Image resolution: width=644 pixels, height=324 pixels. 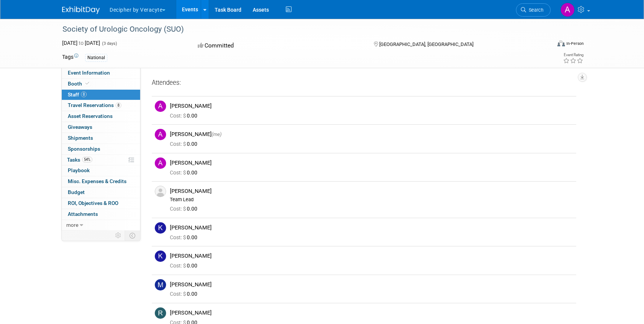 What do you see at coordinates (90, 116) in the screenshot?
I see `span: Asset Reservations` at bounding box center [90, 116].